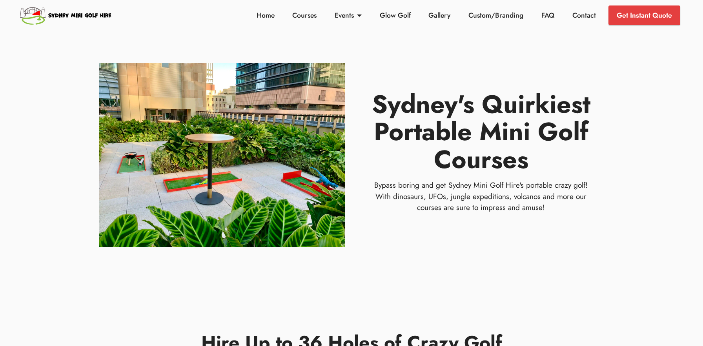 Image resolution: width=703 pixels, height=346 pixels. What do you see at coordinates (66, 15) in the screenshot?
I see `img: Sydney Mini Golf Hire` at bounding box center [66, 15].